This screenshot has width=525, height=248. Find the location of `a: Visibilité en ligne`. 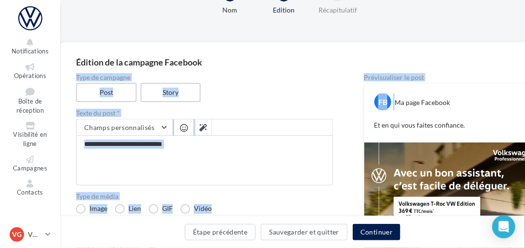

a: Visibilité en ligne is located at coordinates (30, 134).